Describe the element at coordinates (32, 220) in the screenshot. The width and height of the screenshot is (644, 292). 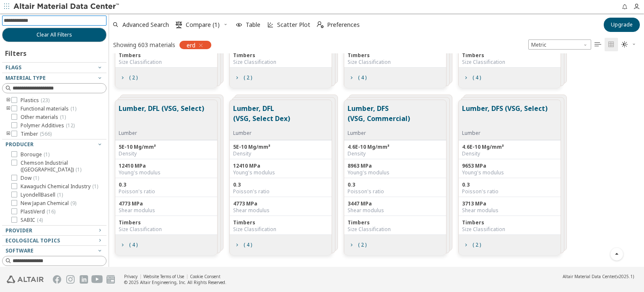
I see `span: SABIC` at that location.